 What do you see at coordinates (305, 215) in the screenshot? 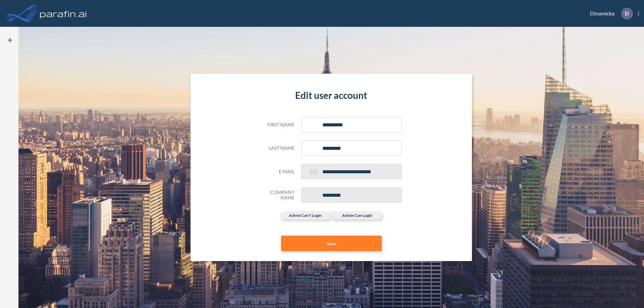
I see `label: admin can't login` at bounding box center [305, 215].